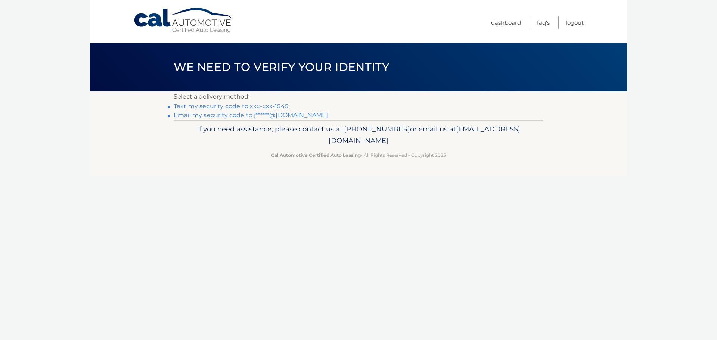  Describe the element at coordinates (358, 135) in the screenshot. I see `p: If you need assistance, please contact us at: or email us at` at that location.